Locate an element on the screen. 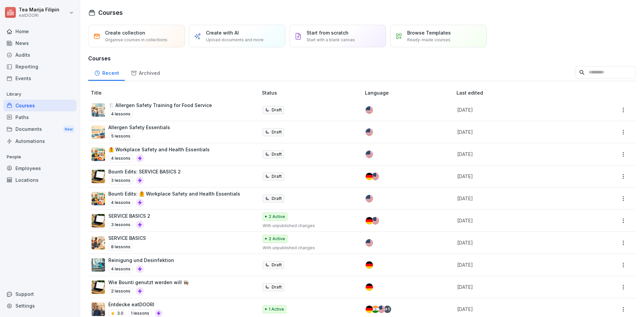 This screenshot has width=644, height=317. p: Allergen Safety Essentials is located at coordinates (139, 127).